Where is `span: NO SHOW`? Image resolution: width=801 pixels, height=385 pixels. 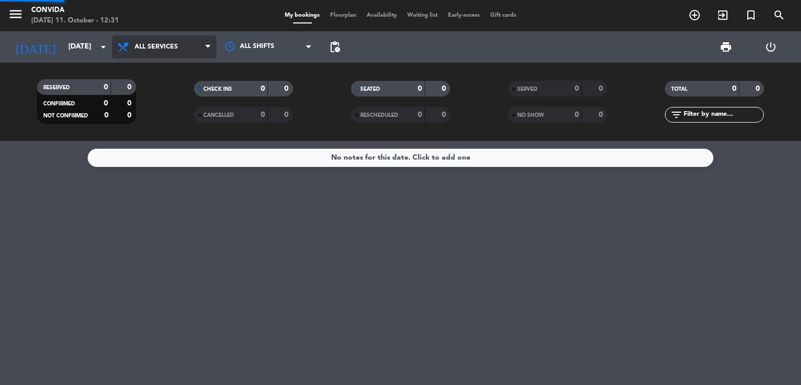
span: NO SHOW is located at coordinates (530, 115).